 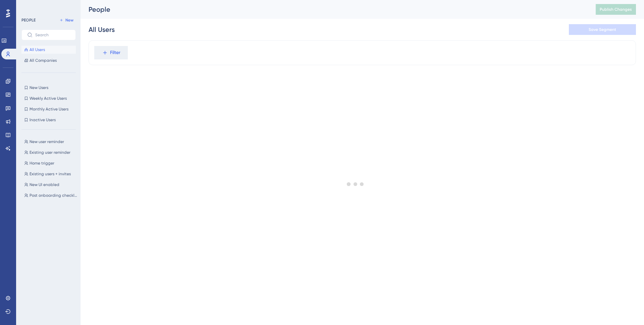 What do you see at coordinates (51, 163) in the screenshot?
I see `button: Home trigger` at bounding box center [51, 163].